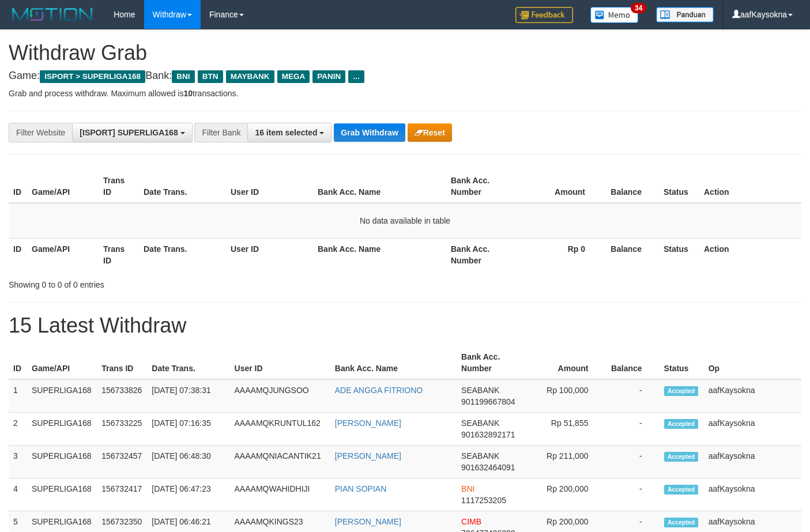  I want to click on span: Copy 901632464091 to clipboard, so click(488, 467).